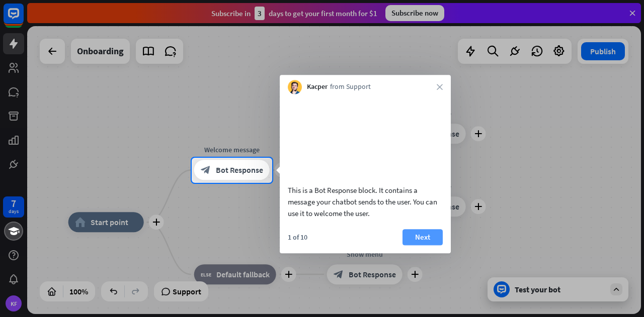  I want to click on i: block_bot_response, so click(206, 170).